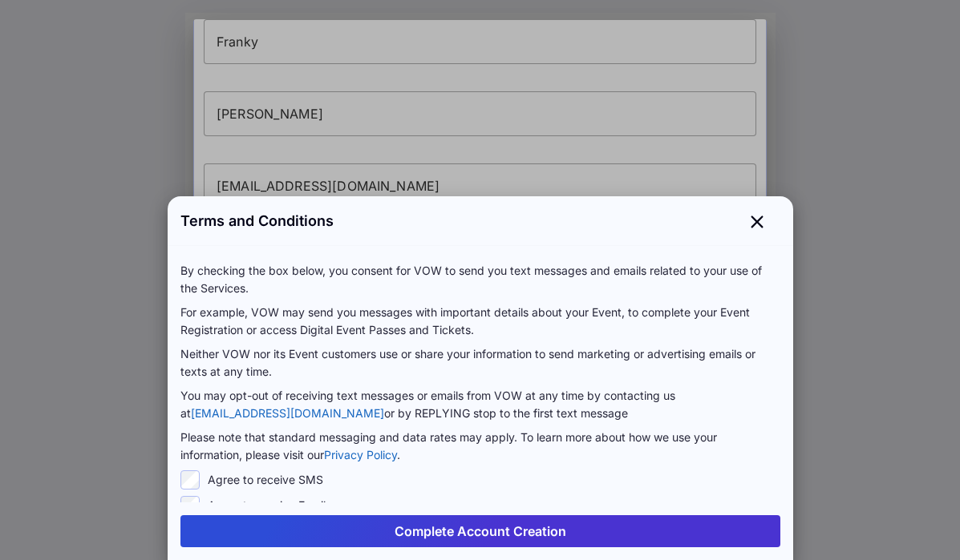 The height and width of the screenshot is (560, 960). What do you see at coordinates (360, 454) in the screenshot?
I see `a: Privacy Policy` at bounding box center [360, 454].